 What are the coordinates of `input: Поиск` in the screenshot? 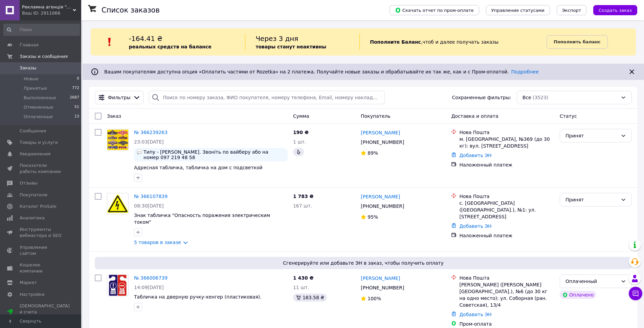 It's located at (41, 30).